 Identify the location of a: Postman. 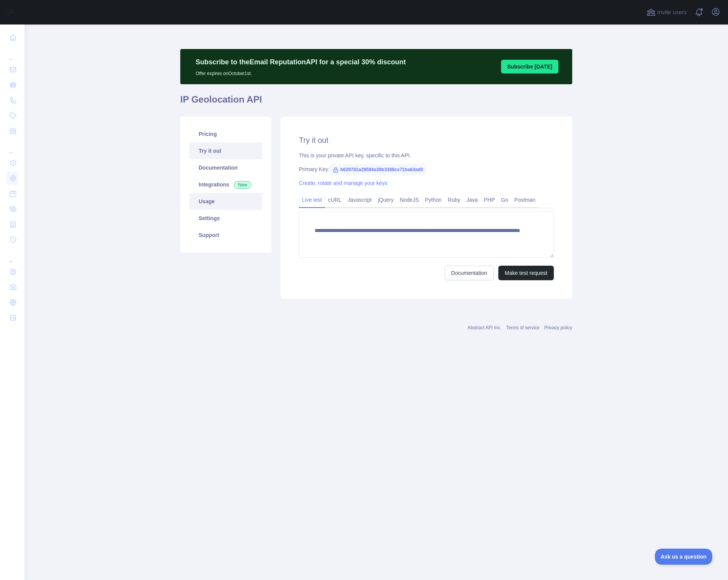
(524, 199).